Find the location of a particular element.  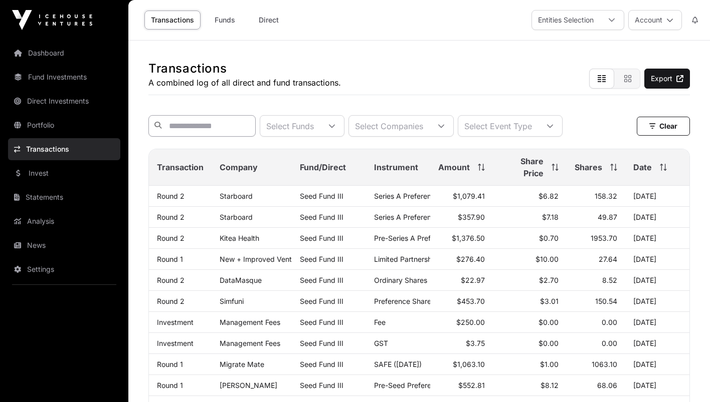

td: $1,376.50 is located at coordinates (461, 239).